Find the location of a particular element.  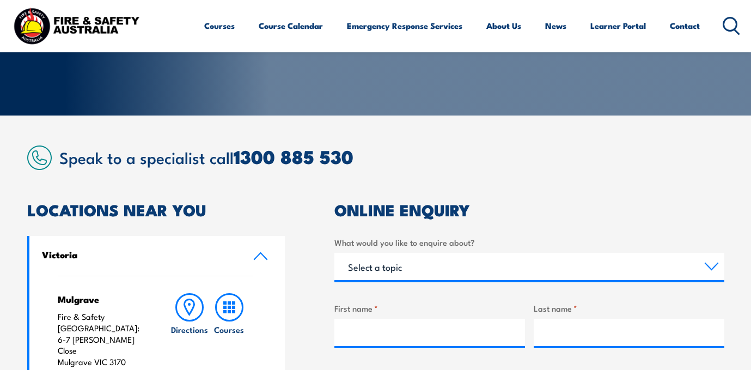

label: Last name is located at coordinates (629, 308).